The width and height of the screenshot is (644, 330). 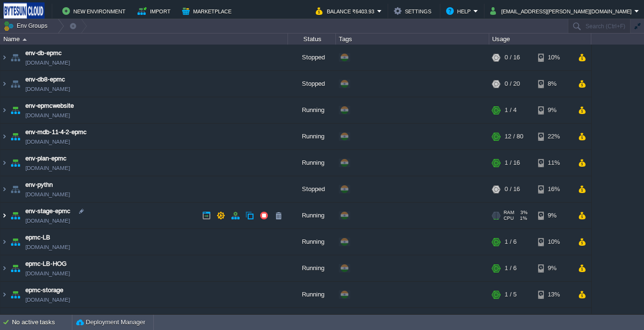 I want to click on div: 16%, so click(x=554, y=189).